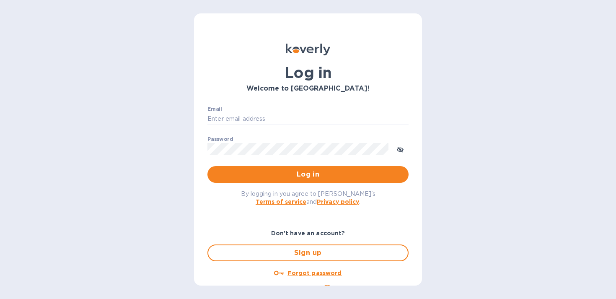 The image size is (616, 299). Describe the element at coordinates (308, 72) in the screenshot. I see `h1: Log in` at that location.